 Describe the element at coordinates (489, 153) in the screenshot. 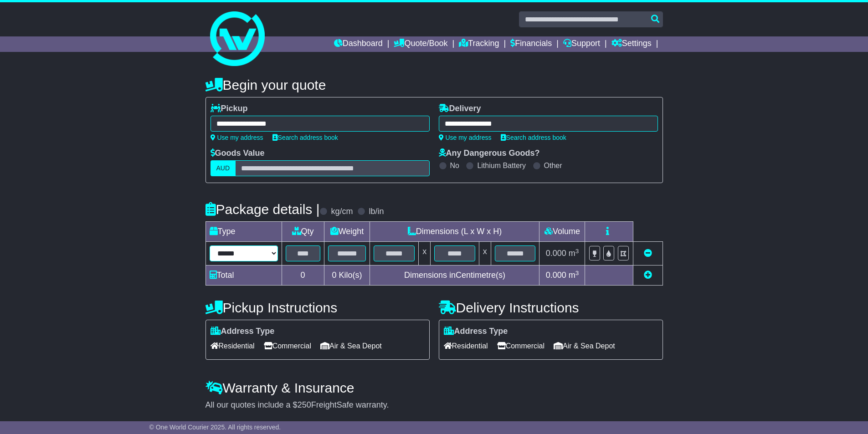

I see `label: Any Dangerous Goods?` at that location.